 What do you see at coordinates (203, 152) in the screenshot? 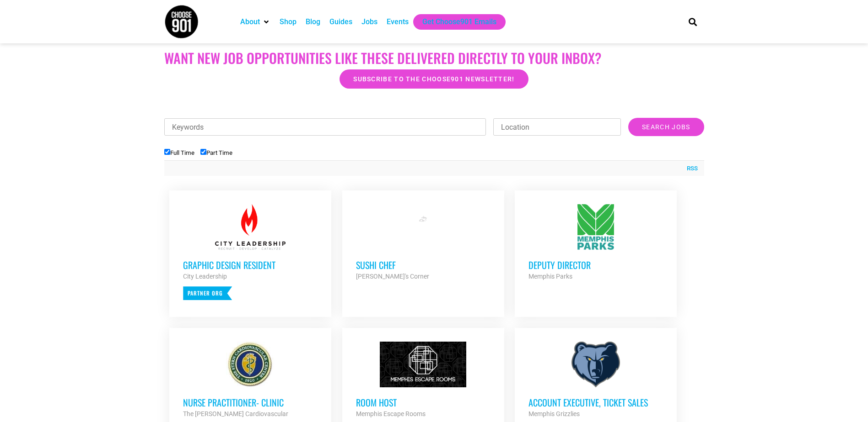
I see `input: Part Time` at bounding box center [203, 152].